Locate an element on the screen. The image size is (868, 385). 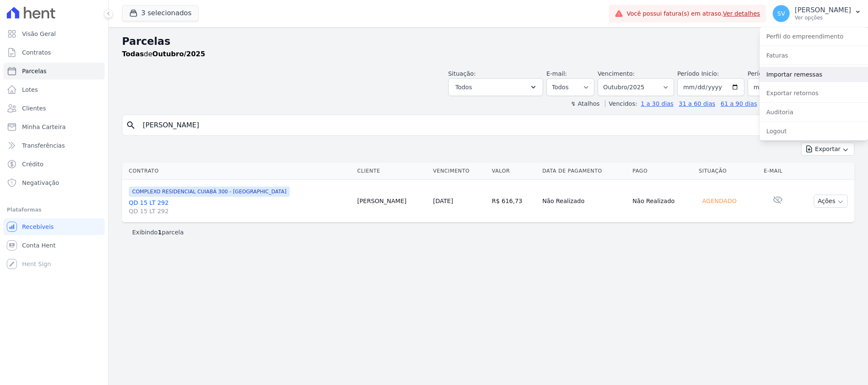
a: Negativação is located at coordinates (54, 183).